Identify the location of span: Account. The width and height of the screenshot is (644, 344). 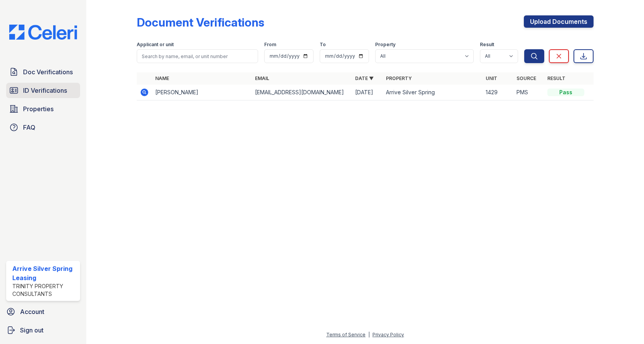
(32, 312).